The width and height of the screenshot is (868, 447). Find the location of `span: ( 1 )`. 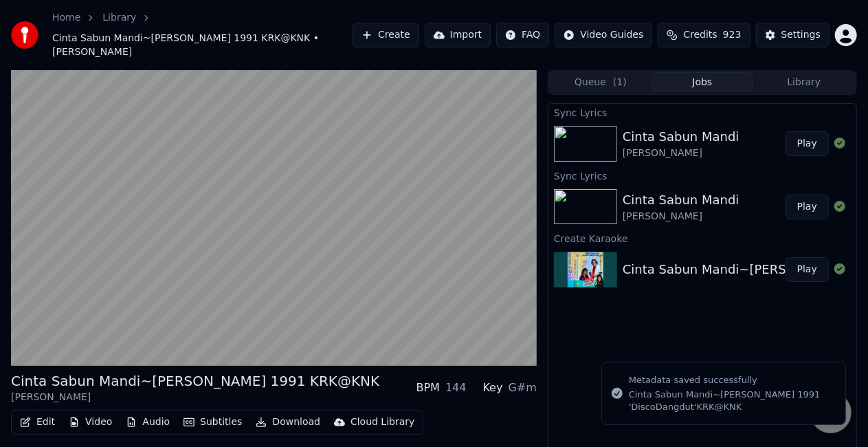

span: ( 1 ) is located at coordinates (620, 83).